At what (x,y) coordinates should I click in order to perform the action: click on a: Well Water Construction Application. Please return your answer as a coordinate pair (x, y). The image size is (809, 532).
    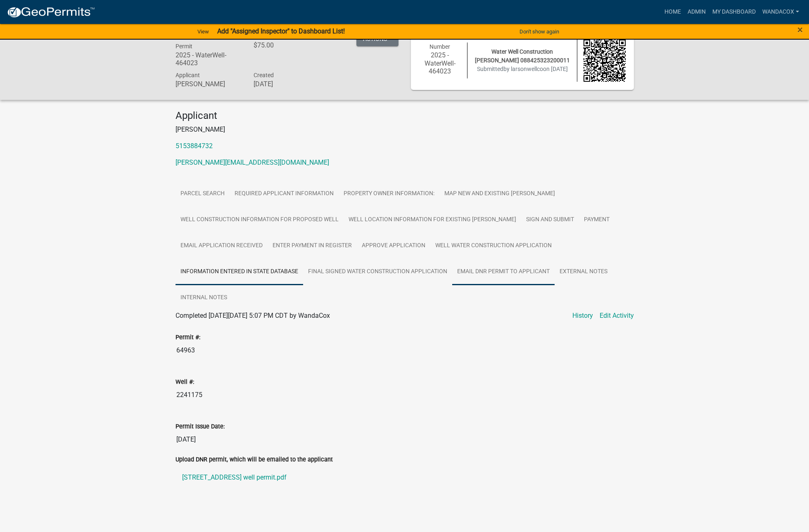
    Looking at the image, I should click on (494, 246).